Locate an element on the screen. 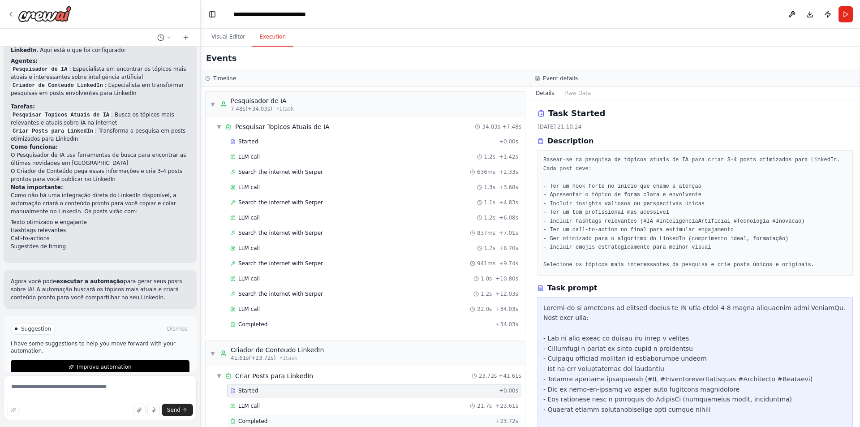 The width and height of the screenshot is (860, 427). strong: Agentes: is located at coordinates (24, 61).